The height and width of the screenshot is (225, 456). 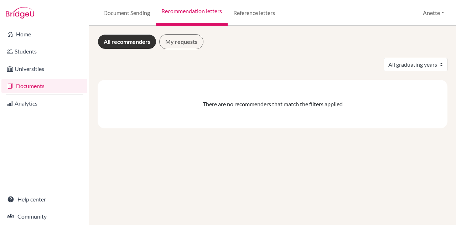 I want to click on a: My requests, so click(x=181, y=42).